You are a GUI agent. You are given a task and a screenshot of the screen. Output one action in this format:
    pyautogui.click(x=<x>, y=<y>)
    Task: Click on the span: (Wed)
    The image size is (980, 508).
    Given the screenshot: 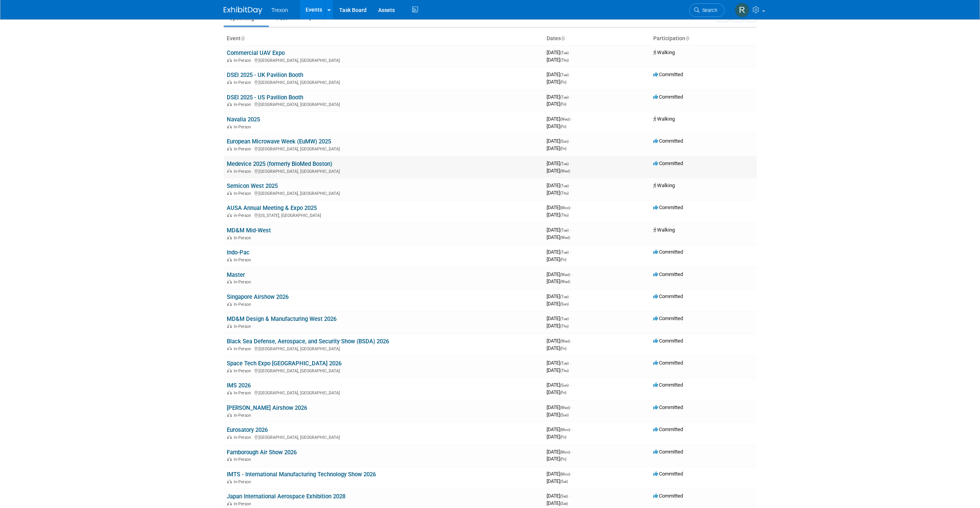 What is the action you would take?
    pyautogui.click(x=565, y=119)
    